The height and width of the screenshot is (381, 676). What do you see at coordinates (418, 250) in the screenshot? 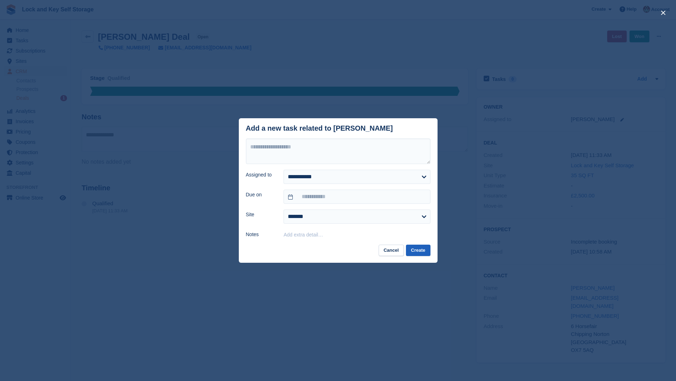
I see `button: Create` at bounding box center [418, 250].